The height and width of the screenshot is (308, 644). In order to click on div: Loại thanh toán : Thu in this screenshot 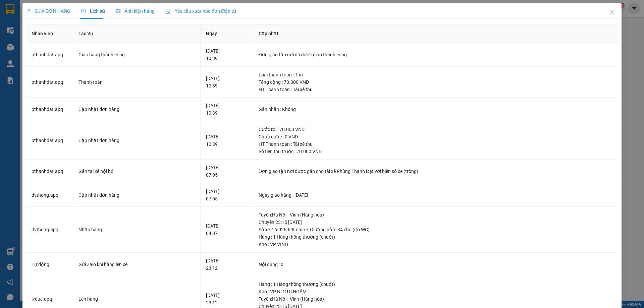, I will do `click(435, 75)`.